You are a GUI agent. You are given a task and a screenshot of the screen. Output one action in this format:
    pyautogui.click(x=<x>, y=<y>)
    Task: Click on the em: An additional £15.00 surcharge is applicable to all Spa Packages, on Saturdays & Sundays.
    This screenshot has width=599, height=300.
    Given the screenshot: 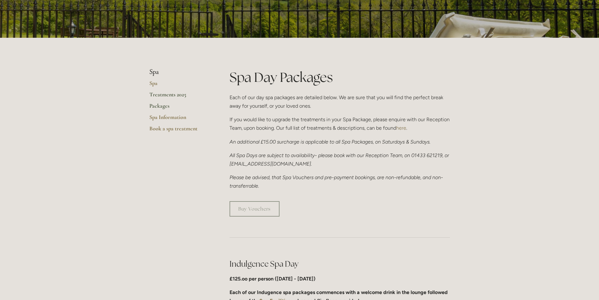 What is the action you would take?
    pyautogui.click(x=330, y=142)
    